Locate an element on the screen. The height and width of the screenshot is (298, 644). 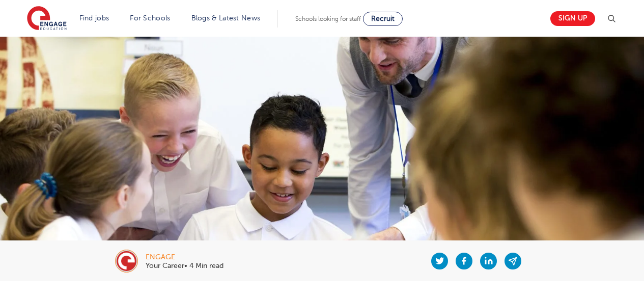
a: Recruit is located at coordinates (383, 19).